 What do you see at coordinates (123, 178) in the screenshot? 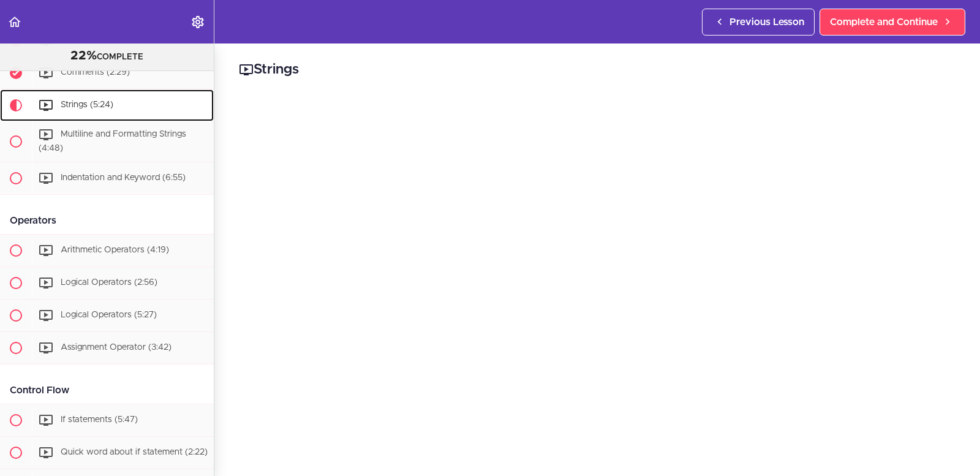
I see `span: Indentation and Keyword (6:55)` at bounding box center [123, 178].